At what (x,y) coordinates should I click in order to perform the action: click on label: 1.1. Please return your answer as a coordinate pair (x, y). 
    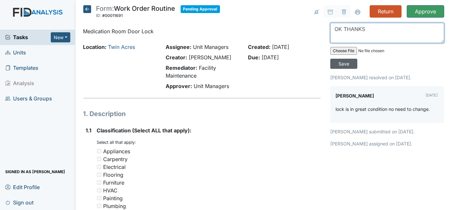
    Looking at the image, I should click on (89, 130).